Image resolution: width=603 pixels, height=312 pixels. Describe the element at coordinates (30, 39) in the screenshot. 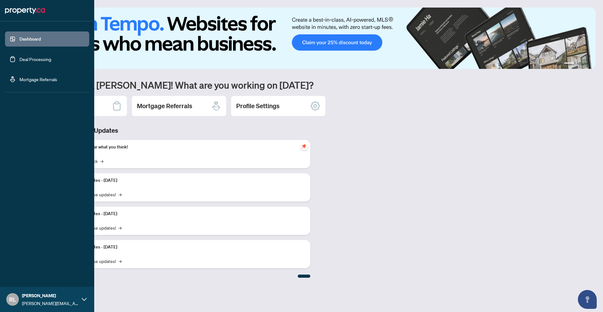

I see `a: Dashboard` at that location.